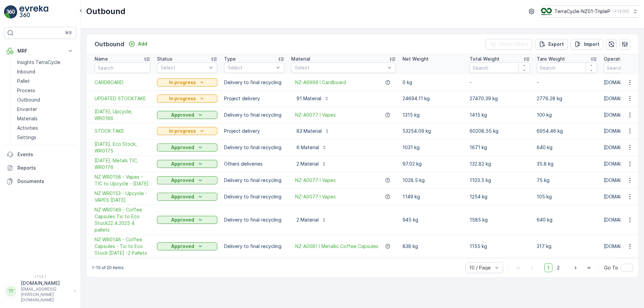 The height and width of the screenshot is (308, 644). Describe the element at coordinates (39, 62) in the screenshot. I see `p: Insights TerraCycle` at that location.